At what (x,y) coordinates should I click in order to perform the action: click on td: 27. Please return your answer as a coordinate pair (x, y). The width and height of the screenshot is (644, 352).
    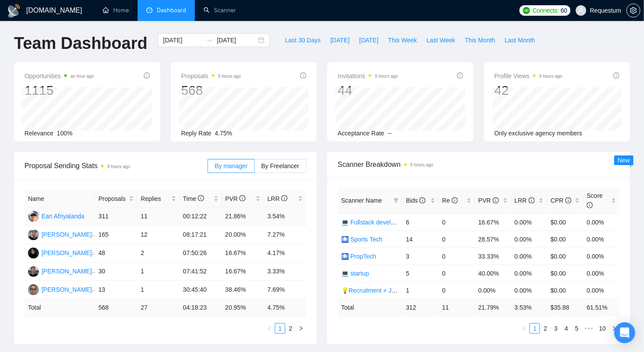
    Looking at the image, I should click on (158, 308).